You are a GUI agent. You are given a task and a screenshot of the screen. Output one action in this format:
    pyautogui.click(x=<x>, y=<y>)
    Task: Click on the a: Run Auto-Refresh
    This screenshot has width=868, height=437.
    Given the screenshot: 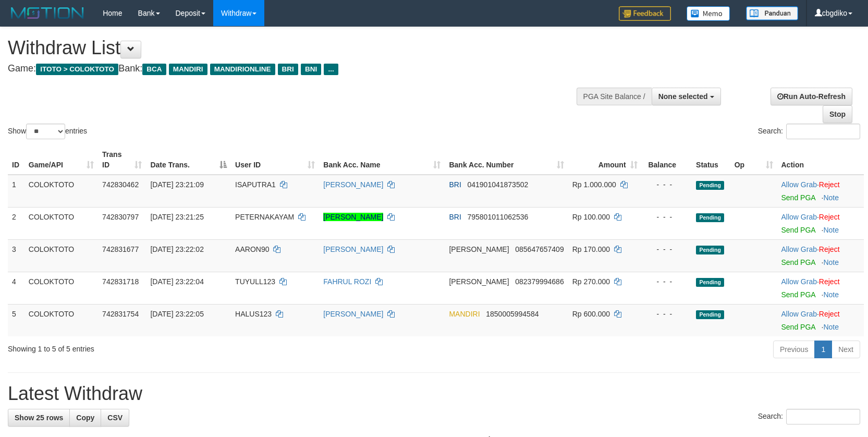 What is the action you would take?
    pyautogui.click(x=811, y=96)
    